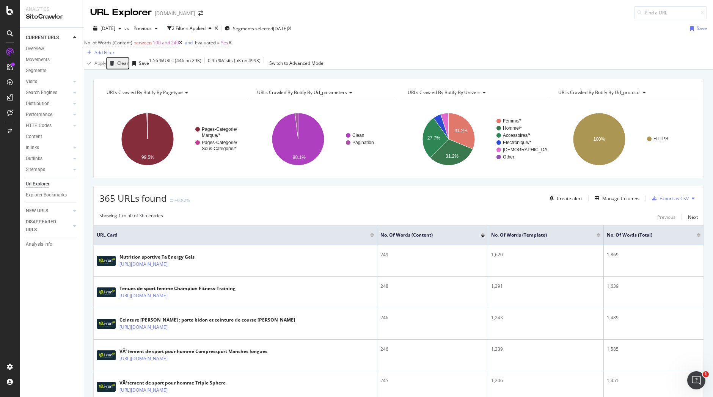  Describe the element at coordinates (220, 129) in the screenshot. I see `text: Pages-Categorie/` at that location.